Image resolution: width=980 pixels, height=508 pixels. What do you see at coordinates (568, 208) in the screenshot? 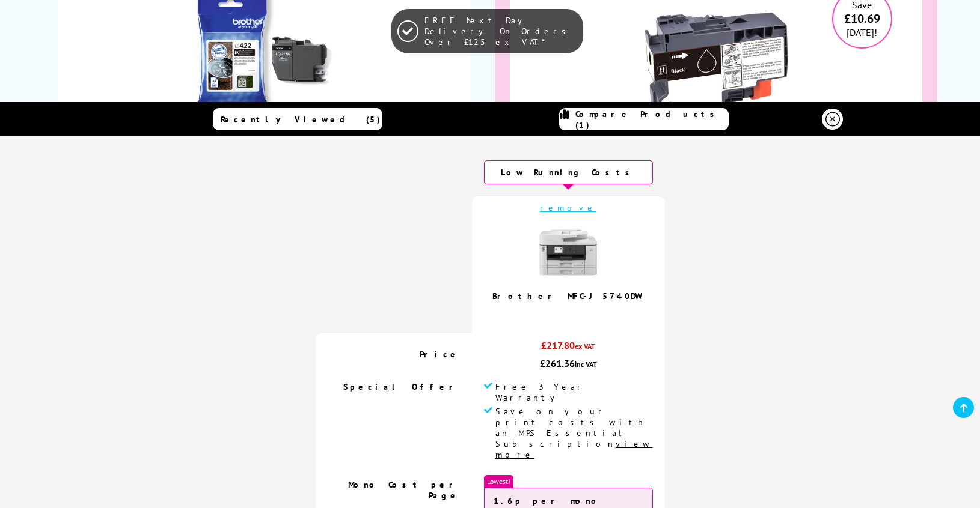
I see `a: remove` at bounding box center [568, 208].